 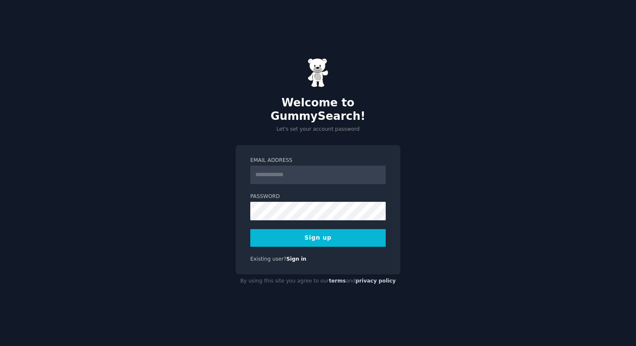 What do you see at coordinates (318, 197) in the screenshot?
I see `label: Password` at bounding box center [318, 197].